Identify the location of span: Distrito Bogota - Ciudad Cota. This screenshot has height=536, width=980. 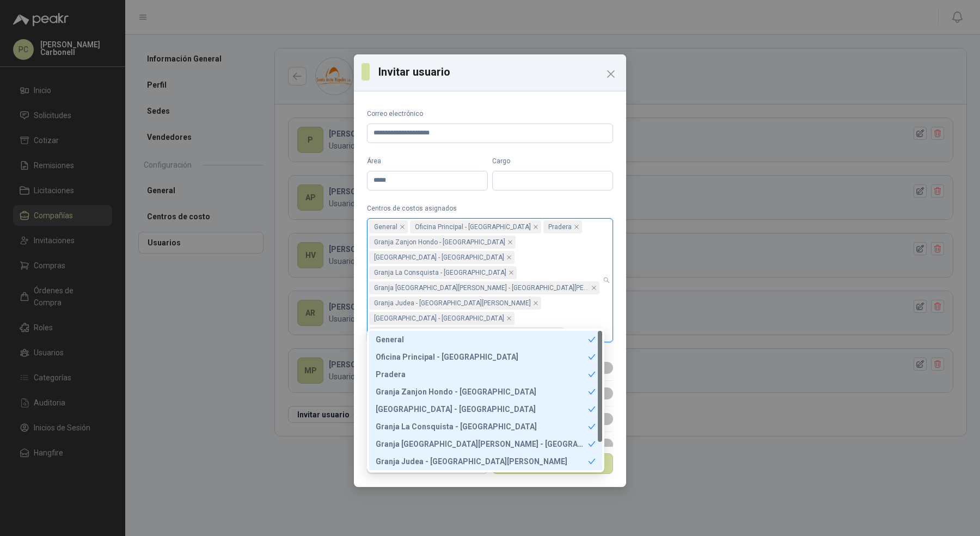
(442, 318).